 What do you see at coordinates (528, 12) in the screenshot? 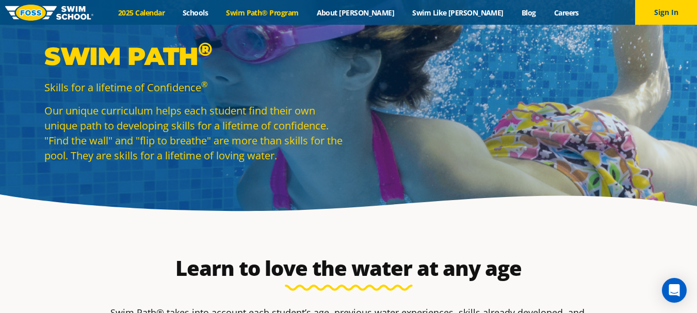
I see `a: Blog` at bounding box center [528, 12].